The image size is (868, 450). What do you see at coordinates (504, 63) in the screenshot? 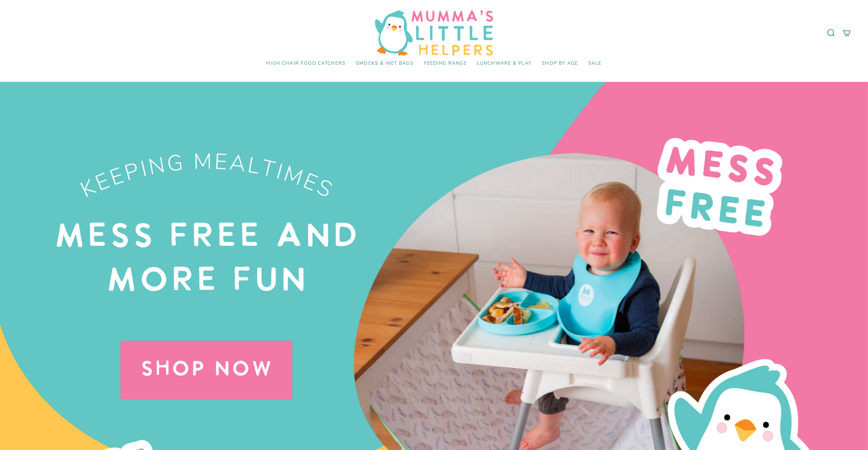
I see `div: Lunchware & Play` at bounding box center [504, 63].